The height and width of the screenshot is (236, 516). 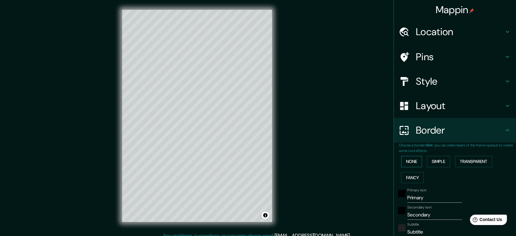 I want to click on button: Toggle attribution, so click(x=266, y=215).